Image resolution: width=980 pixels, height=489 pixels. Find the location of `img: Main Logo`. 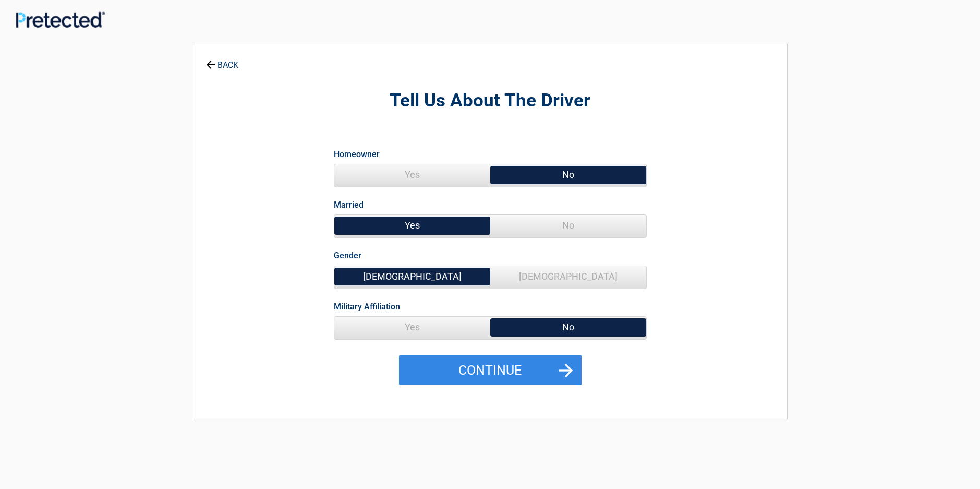

img: Main Logo is located at coordinates (60, 19).